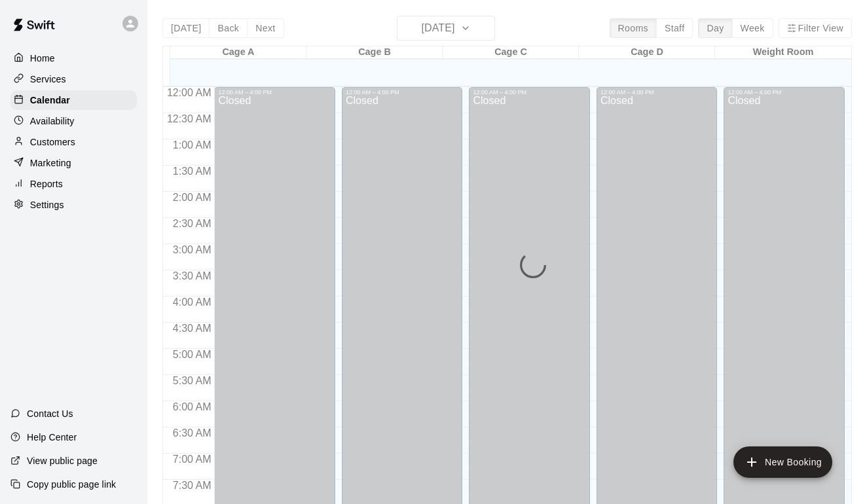 The width and height of the screenshot is (867, 504). What do you see at coordinates (42, 58) in the screenshot?
I see `p: Home` at bounding box center [42, 58].